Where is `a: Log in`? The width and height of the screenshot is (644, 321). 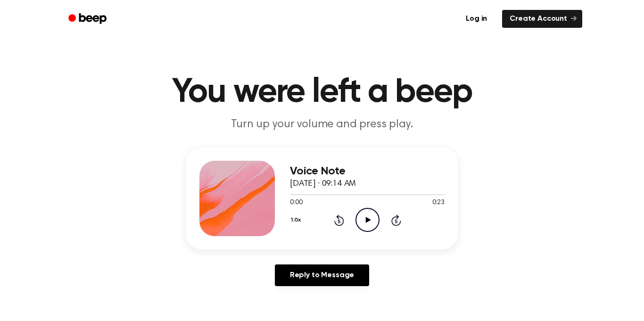 a: Log in is located at coordinates (476, 19).